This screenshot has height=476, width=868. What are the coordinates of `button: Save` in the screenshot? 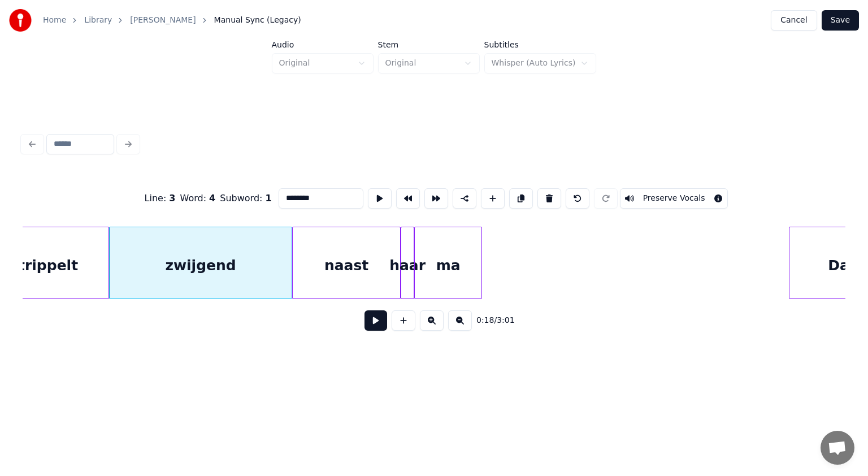 It's located at (841, 20).